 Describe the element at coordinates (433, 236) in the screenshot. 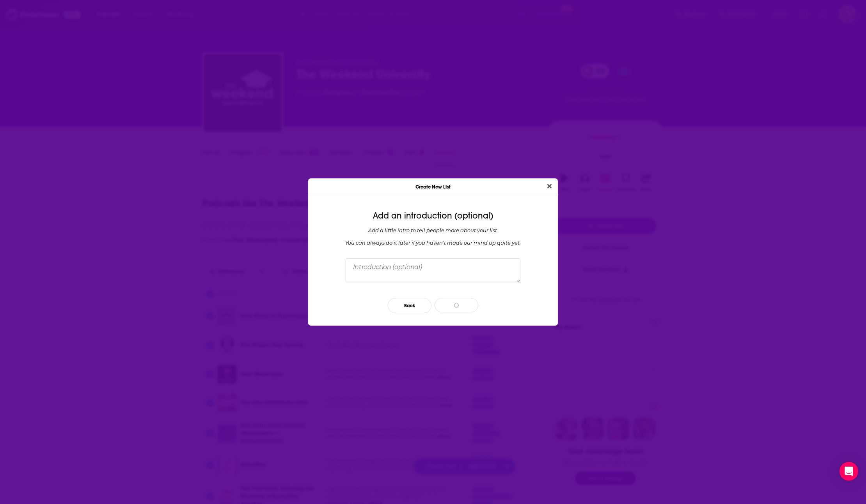

I see `div: Add a little intro to tell people more about your list. You can always do it later if you haven '...` at that location.